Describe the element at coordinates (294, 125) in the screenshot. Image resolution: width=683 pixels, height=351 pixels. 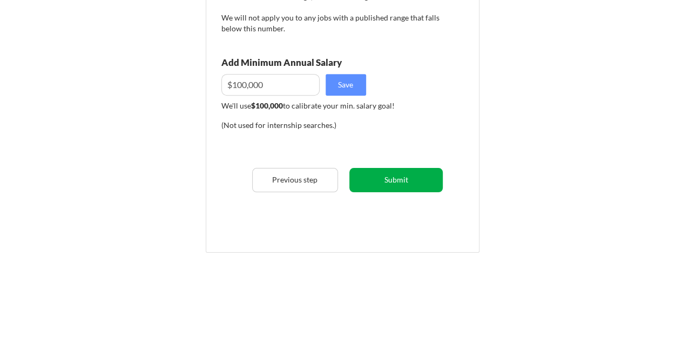
I see `div: (Not used for internship searches.)` at that location.